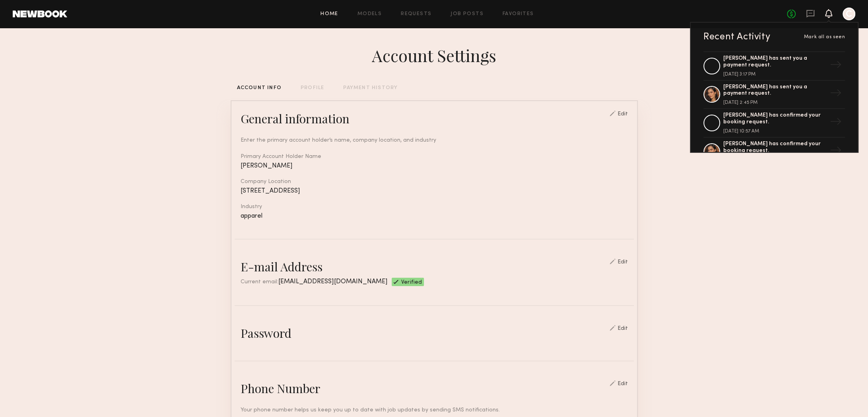 This screenshot has width=868, height=417. I want to click on span: Mark all as seen, so click(824, 37).